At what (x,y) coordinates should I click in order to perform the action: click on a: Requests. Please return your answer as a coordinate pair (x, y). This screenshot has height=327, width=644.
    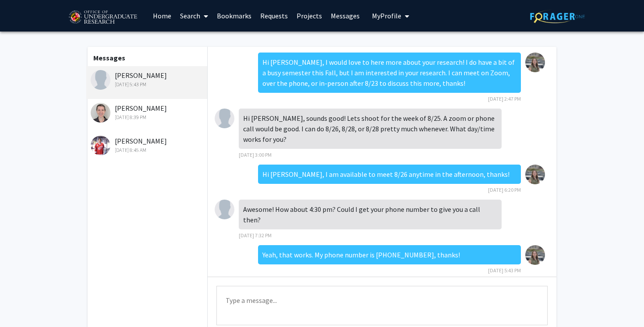
    Looking at the image, I should click on (274, 16).